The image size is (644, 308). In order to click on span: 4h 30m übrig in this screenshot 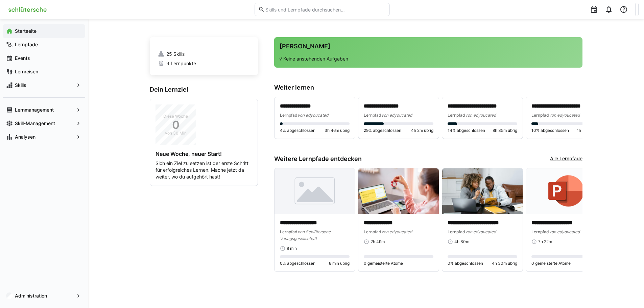, I will do `click(504, 263)`.